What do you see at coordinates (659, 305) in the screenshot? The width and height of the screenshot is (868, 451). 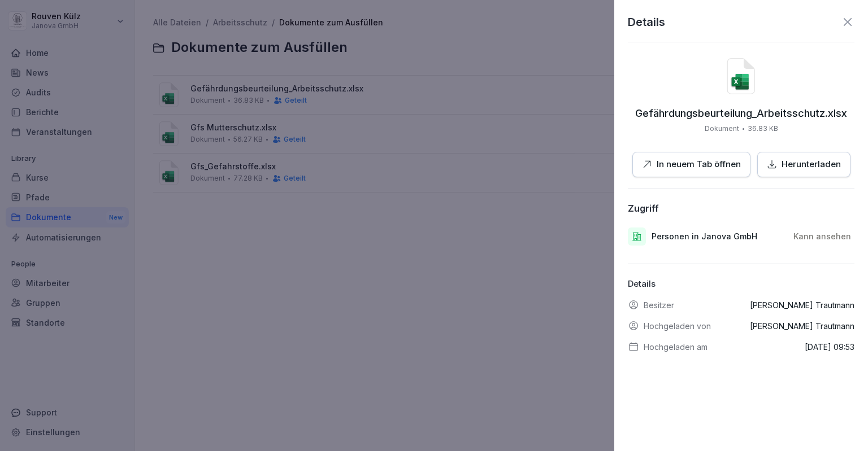 I see `p: Besitzer` at bounding box center [659, 305].